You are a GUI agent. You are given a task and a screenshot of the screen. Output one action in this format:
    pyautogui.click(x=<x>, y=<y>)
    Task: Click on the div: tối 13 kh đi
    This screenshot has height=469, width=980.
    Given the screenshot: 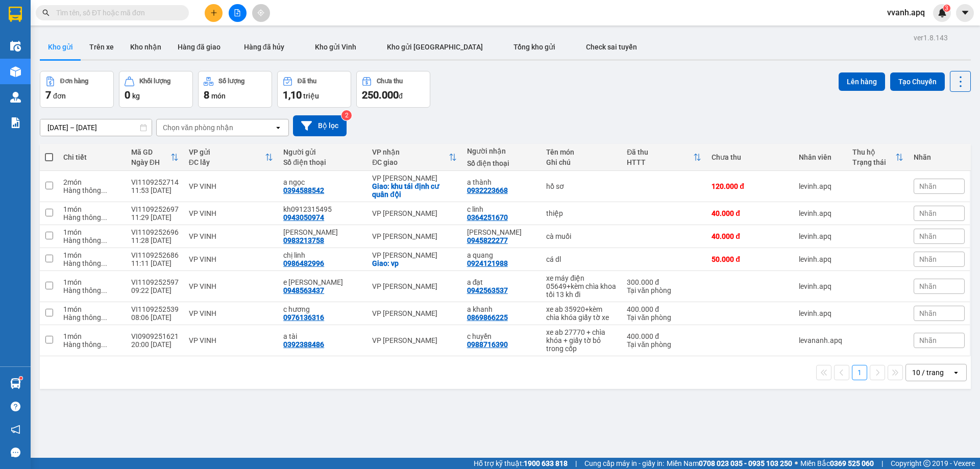 What is the action you would take?
    pyautogui.click(x=581, y=294)
    